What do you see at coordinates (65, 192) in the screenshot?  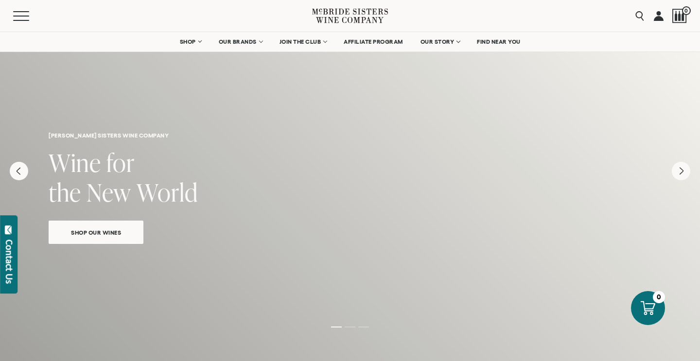 I see `span: the` at bounding box center [65, 192].